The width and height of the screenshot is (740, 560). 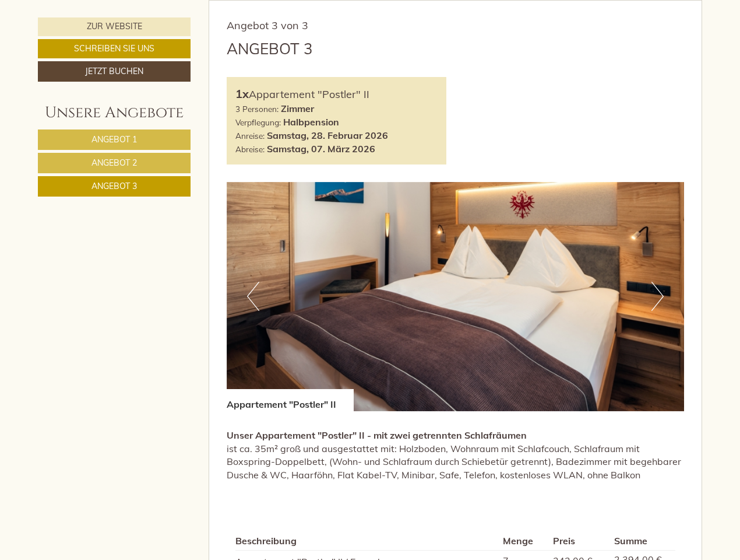 What do you see at coordinates (322, 148) in the screenshot?
I see `b: Samstag, 07. März 2026` at bounding box center [322, 148].